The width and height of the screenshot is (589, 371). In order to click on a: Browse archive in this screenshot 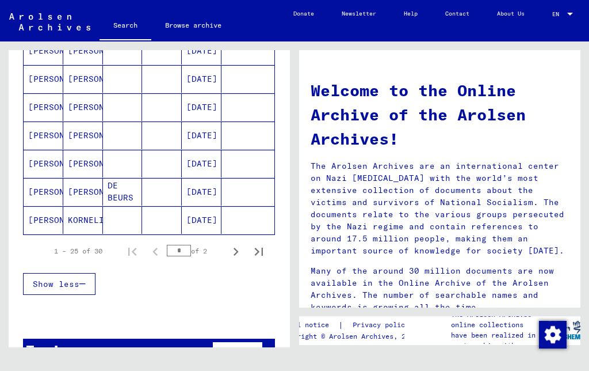, I will do `click(193, 25)`.